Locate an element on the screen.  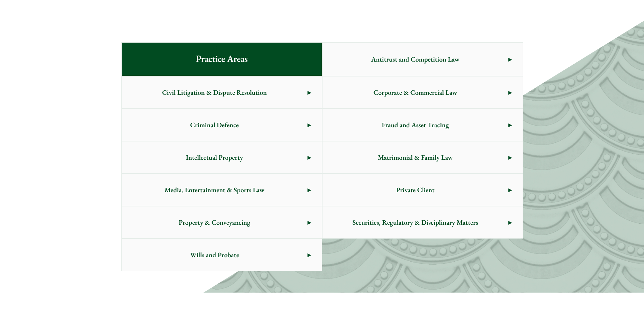
span: Antitrust and Competition Law is located at coordinates (416, 59).